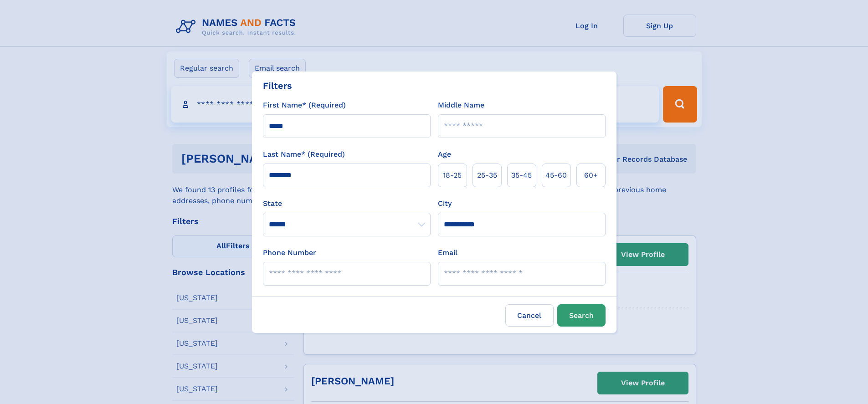 The height and width of the screenshot is (404, 868). Describe the element at coordinates (304, 105) in the screenshot. I see `label: First Name* (Required)` at that location.